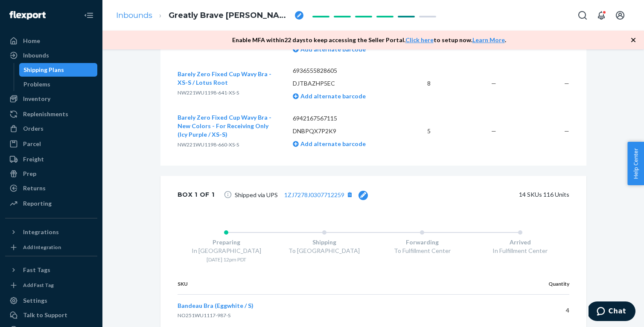 The image size is (644, 327). What do you see at coordinates (208, 93) in the screenshot?
I see `span: NW221WU1198-641-XS-S` at bounding box center [208, 93].